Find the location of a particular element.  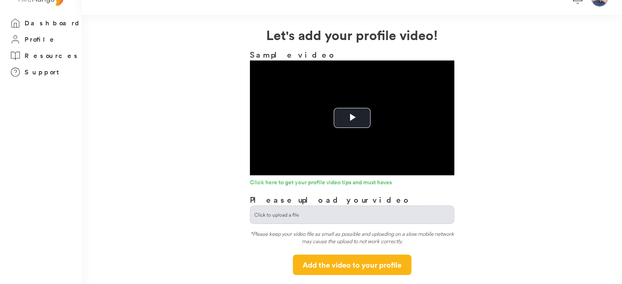

div: *Please keep your video file as small as possible and uploading on a slow mobile network may caus... is located at coordinates (352, 239).